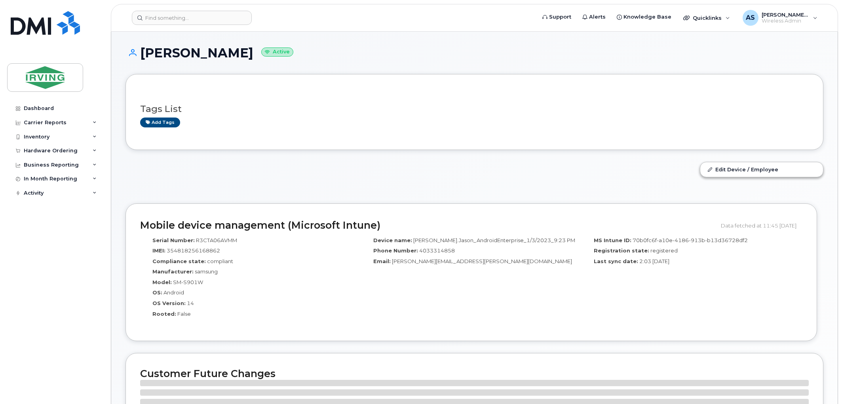 This screenshot has width=842, height=404. I want to click on label: Registration state:, so click(622, 251).